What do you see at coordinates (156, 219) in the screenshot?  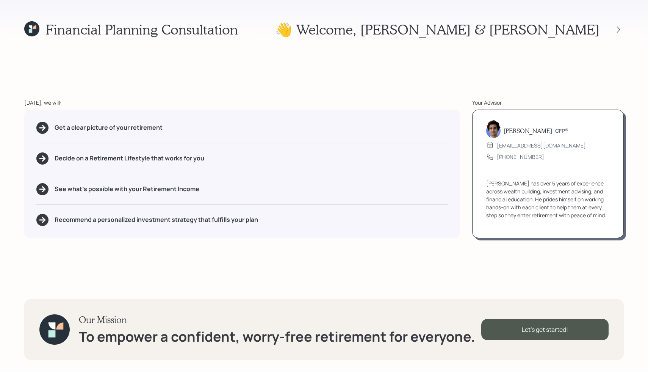 I see `h5: Recommend a personalized investment strategy that fulfills your plan` at bounding box center [156, 219].